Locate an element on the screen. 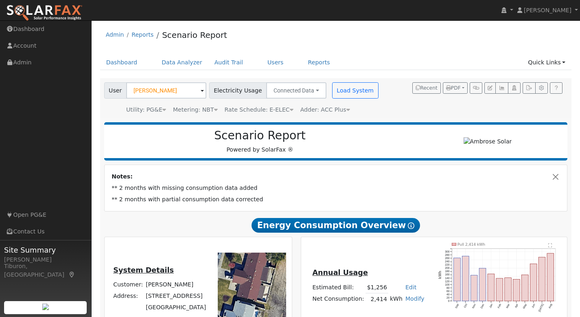 This screenshot has height=317, width=580. u: Annual Usage is located at coordinates (340, 273).